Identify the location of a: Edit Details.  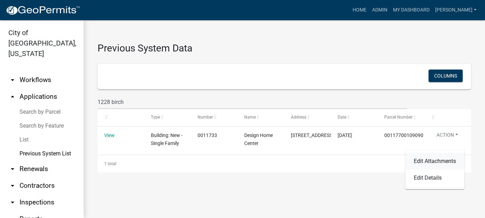
(434, 178).